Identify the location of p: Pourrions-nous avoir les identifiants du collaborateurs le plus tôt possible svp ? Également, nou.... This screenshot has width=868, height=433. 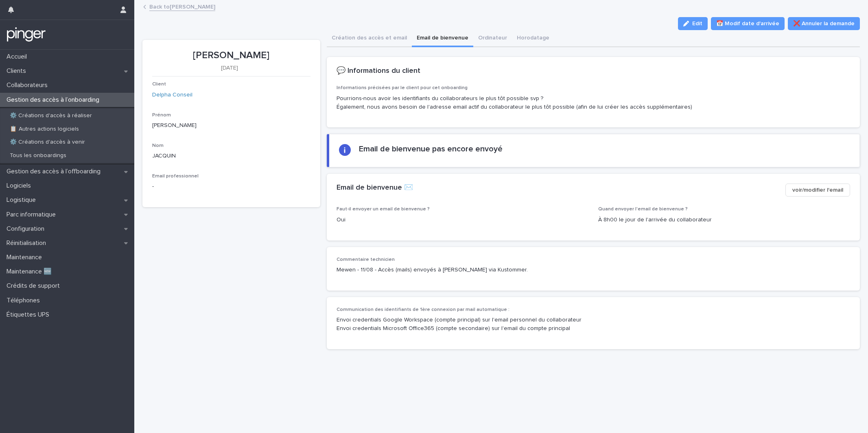
(594, 103).